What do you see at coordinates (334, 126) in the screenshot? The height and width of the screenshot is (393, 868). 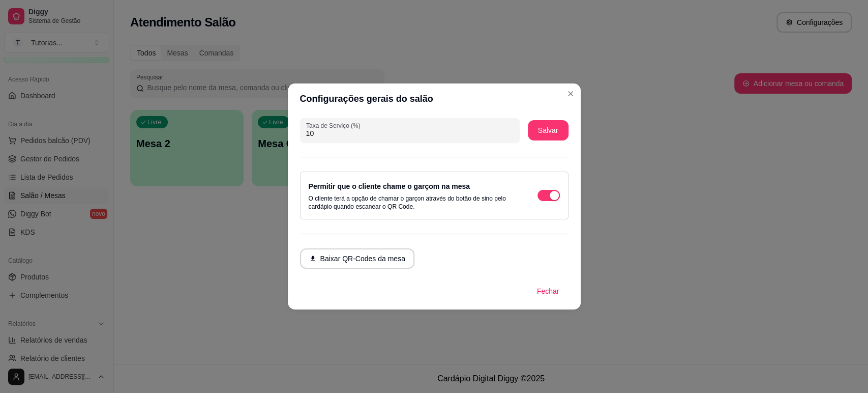 I see `label: Taxa de Serviço (%)` at bounding box center [334, 126].